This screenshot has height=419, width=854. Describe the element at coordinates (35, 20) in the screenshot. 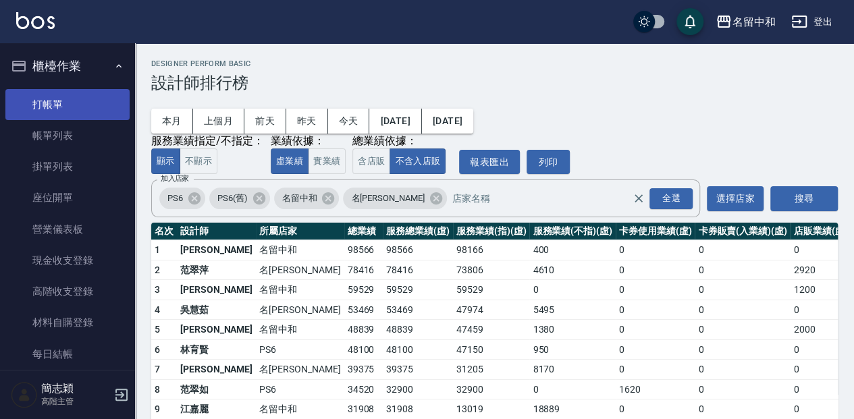

I see `img: Logo` at that location.